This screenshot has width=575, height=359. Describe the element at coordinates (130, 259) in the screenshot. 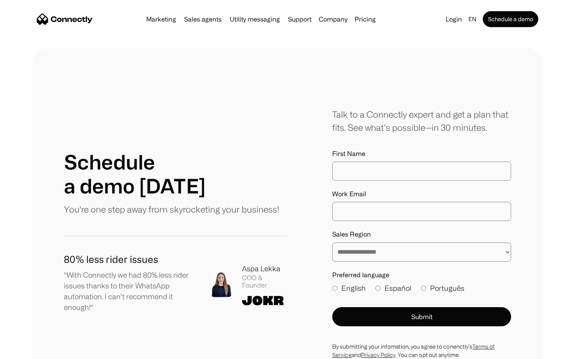

I see `h1: 80% less rider issues` at that location.